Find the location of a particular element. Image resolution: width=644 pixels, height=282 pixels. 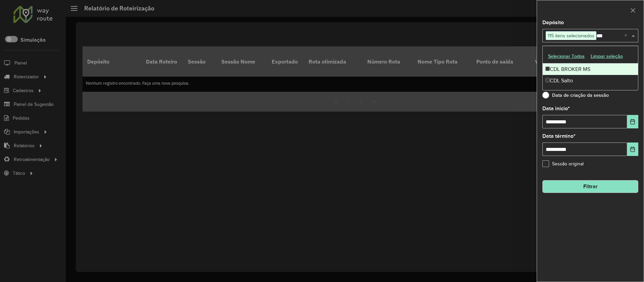

ng-dropdown-panel: Options list is located at coordinates (591, 68).